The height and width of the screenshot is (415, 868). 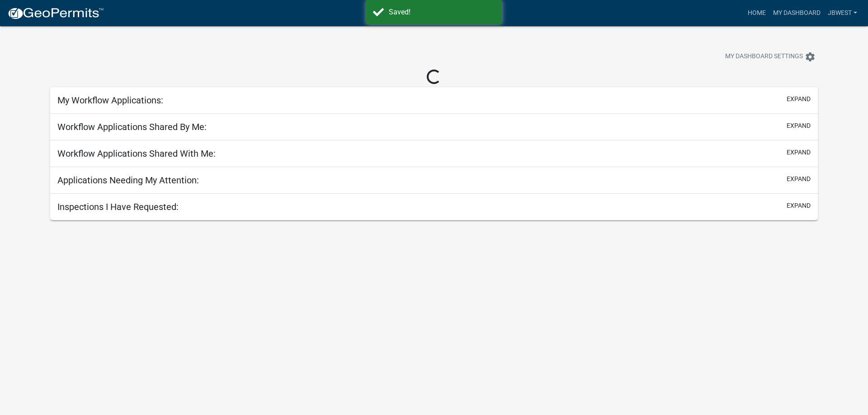 What do you see at coordinates (842, 13) in the screenshot?
I see `a: jbwest` at bounding box center [842, 13].